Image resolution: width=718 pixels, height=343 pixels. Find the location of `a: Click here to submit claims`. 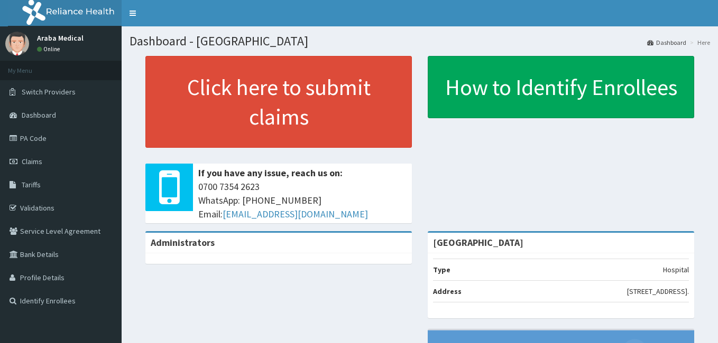

a: Click here to submit claims is located at coordinates (278, 102).